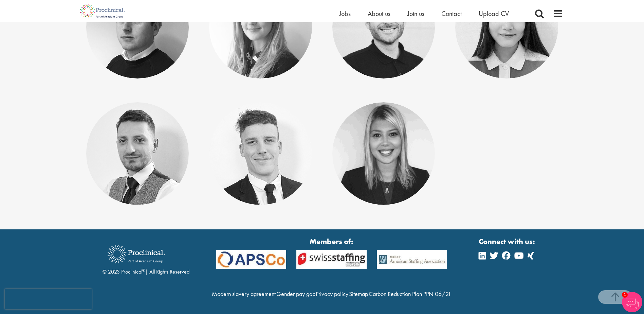 This screenshot has width=644, height=314. What do you see at coordinates (416, 13) in the screenshot?
I see `a: Join us` at bounding box center [416, 13].